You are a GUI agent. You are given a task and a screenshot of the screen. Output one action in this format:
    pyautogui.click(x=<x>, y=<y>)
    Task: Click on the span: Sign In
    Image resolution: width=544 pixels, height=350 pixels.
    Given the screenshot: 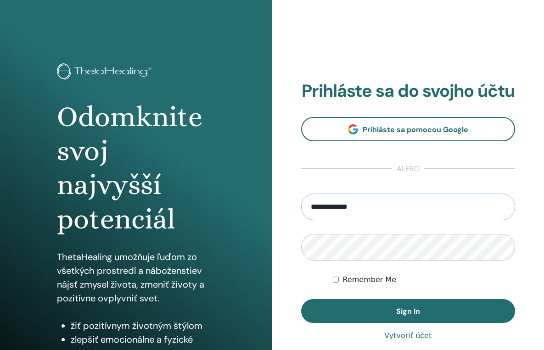 What is the action you would take?
    pyautogui.click(x=408, y=311)
    